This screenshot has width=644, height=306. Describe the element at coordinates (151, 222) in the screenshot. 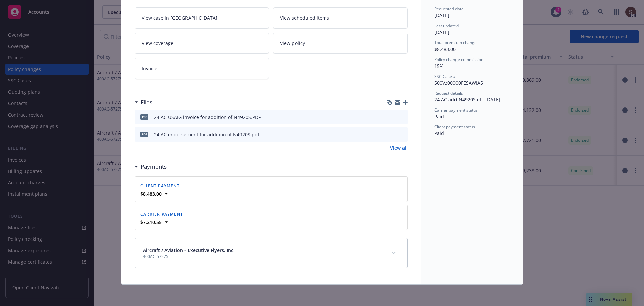

I see `strong: $7,210.55` at that location.